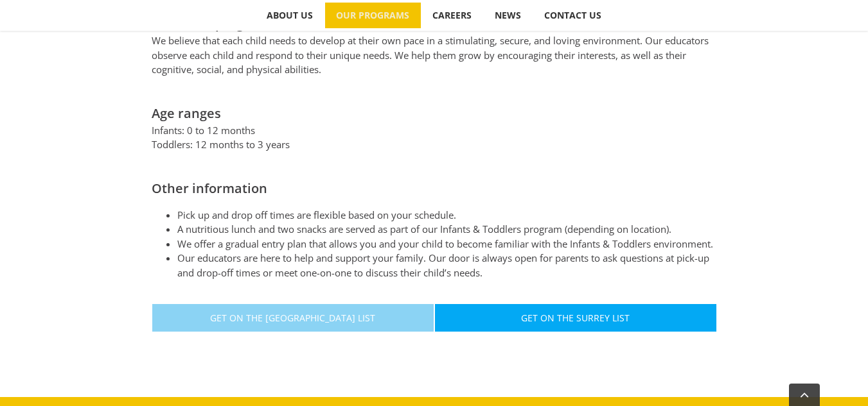 This screenshot has width=868, height=406. I want to click on h2: Other information, so click(434, 189).